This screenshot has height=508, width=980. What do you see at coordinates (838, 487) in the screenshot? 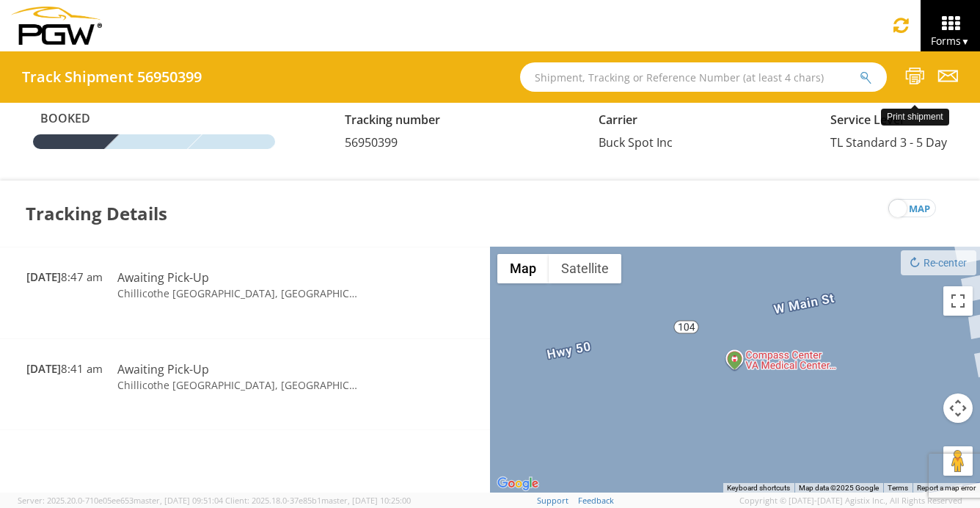
I see `span: Map data ©2025 Google` at bounding box center [838, 487].